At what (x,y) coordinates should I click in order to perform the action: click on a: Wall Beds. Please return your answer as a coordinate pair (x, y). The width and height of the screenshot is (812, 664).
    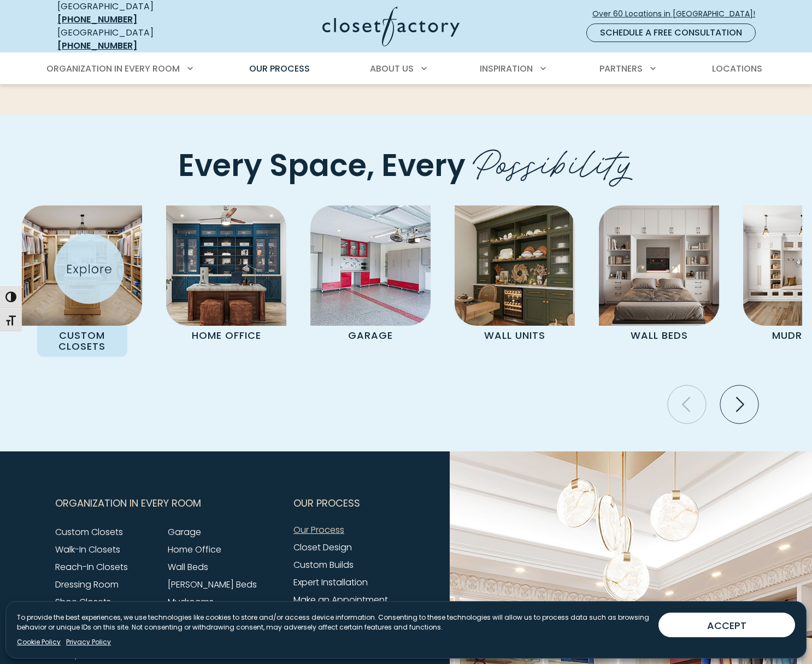
    Looking at the image, I should click on (188, 567).